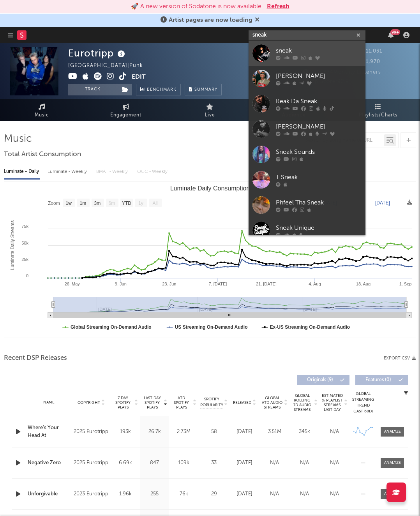 This screenshot has height=516, width=420. What do you see at coordinates (378, 110) in the screenshot?
I see `a: Playlists/Charts` at bounding box center [378, 110].